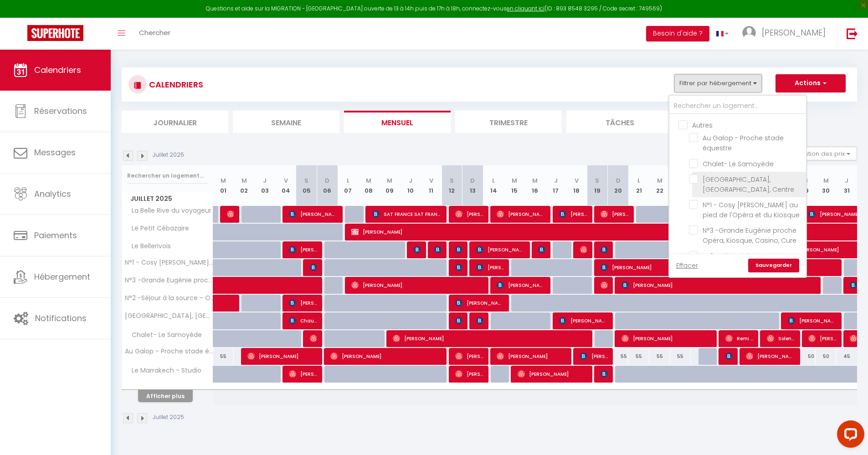 The height and width of the screenshot is (455, 868). What do you see at coordinates (473, 185) in the screenshot?
I see `th: 13` at bounding box center [473, 185].